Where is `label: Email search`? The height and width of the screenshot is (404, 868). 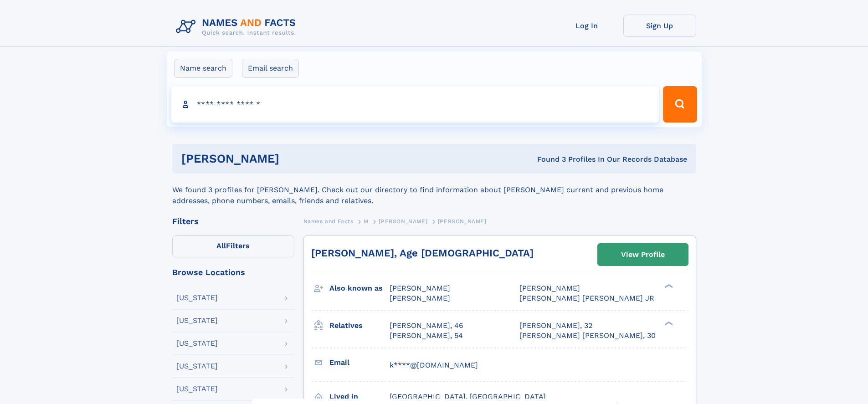 label: Email search is located at coordinates (270, 68).